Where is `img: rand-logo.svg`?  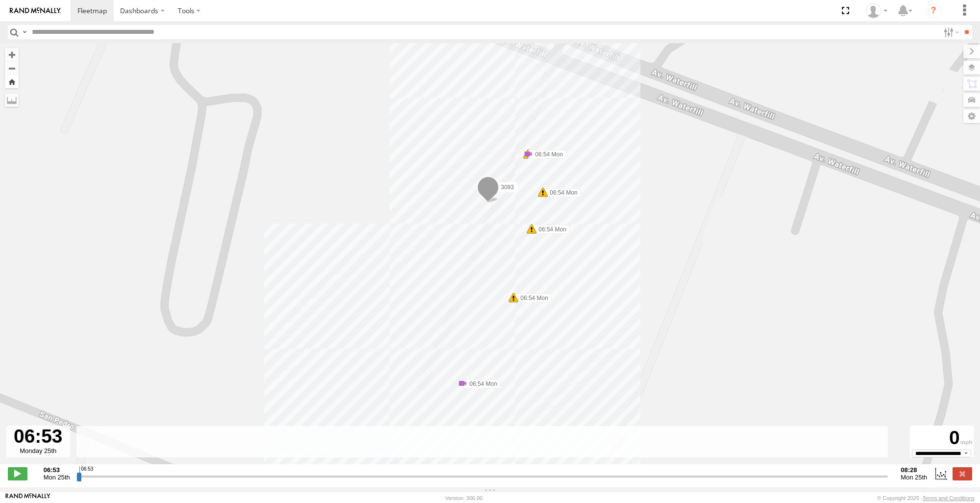
img: rand-logo.svg is located at coordinates (35, 11).